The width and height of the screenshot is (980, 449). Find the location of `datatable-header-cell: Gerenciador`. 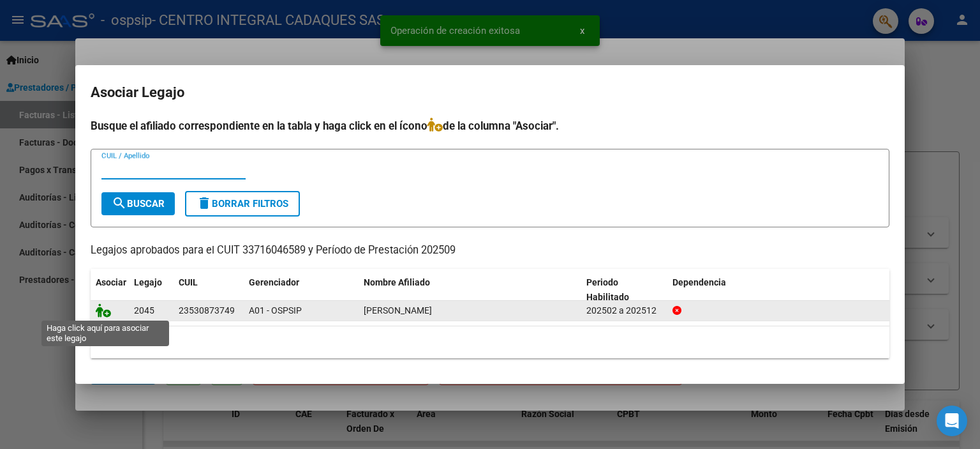

datatable-header-cell: Gerenciador is located at coordinates (301, 290).